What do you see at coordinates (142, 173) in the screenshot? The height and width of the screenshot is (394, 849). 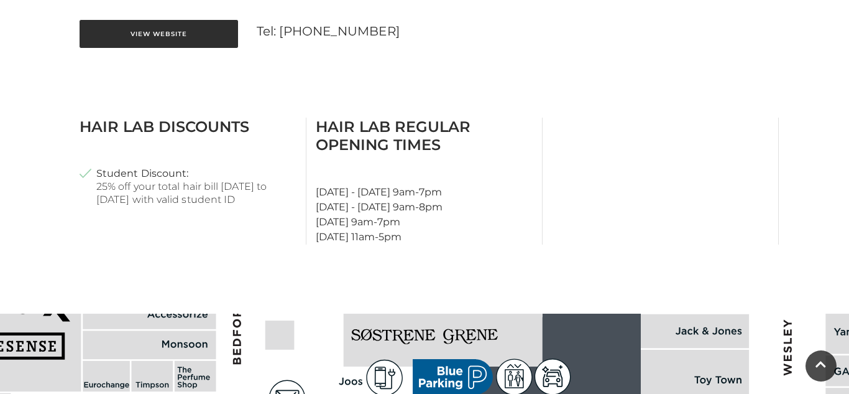 I see `strong: Student Discount:` at bounding box center [142, 173].